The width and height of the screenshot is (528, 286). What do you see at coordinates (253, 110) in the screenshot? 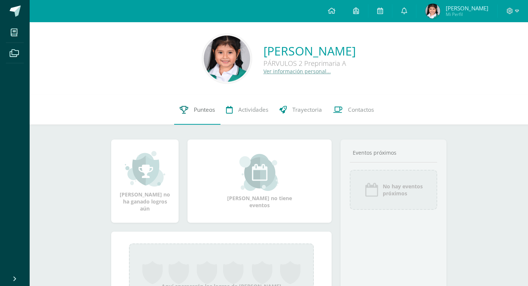
I see `span: Actividades` at bounding box center [253, 110].